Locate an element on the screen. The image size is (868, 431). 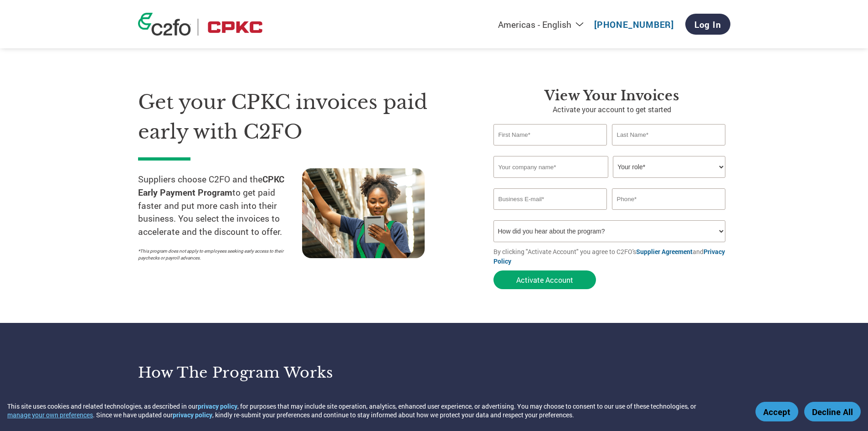
strong: CPKC Early Payment Program is located at coordinates (211, 186).